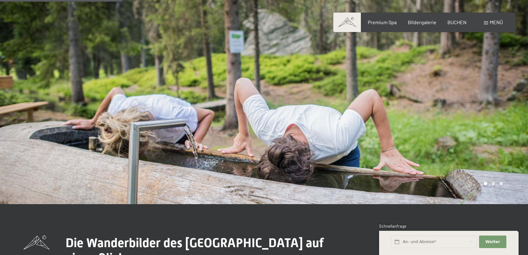 The height and width of the screenshot is (255, 528). I want to click on span: Menü, so click(497, 22).